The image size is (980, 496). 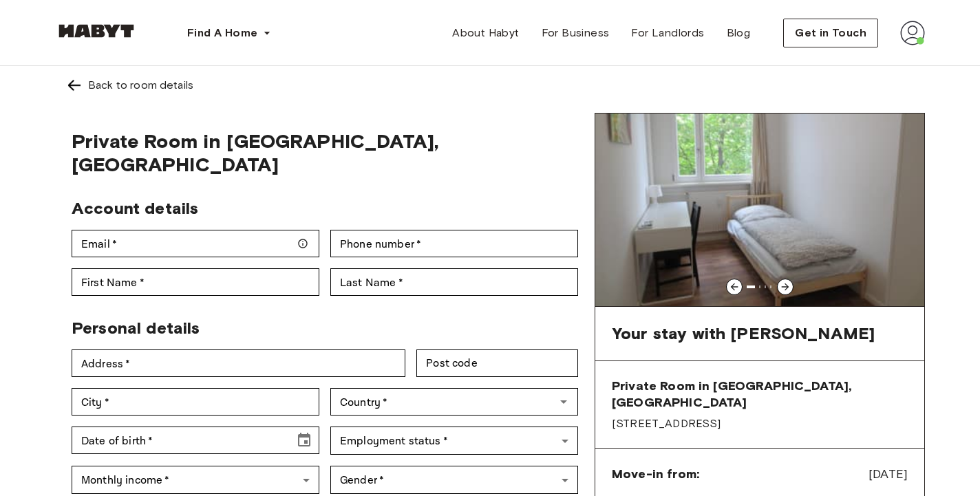 I want to click on span: Personal details, so click(x=135, y=328).